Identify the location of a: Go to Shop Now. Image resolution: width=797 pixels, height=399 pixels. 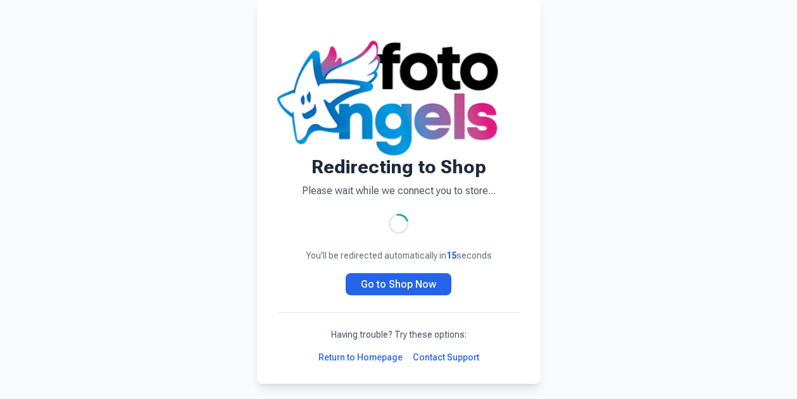
(398, 284).